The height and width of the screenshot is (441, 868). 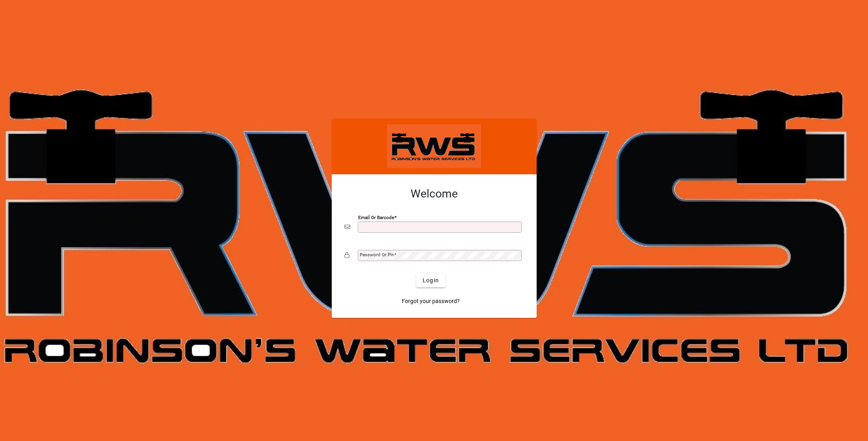 What do you see at coordinates (434, 194) in the screenshot?
I see `h2: Welcome` at bounding box center [434, 194].